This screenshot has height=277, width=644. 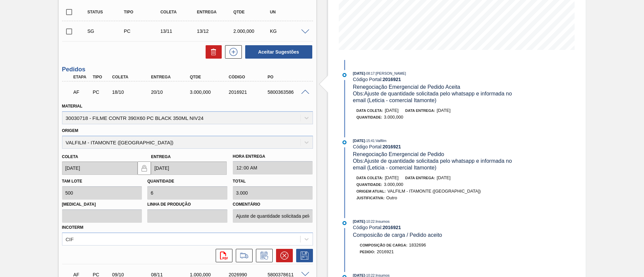 What do you see at coordinates (369, 73) in the screenshot?
I see `span: - 08:17` at bounding box center [369, 73].